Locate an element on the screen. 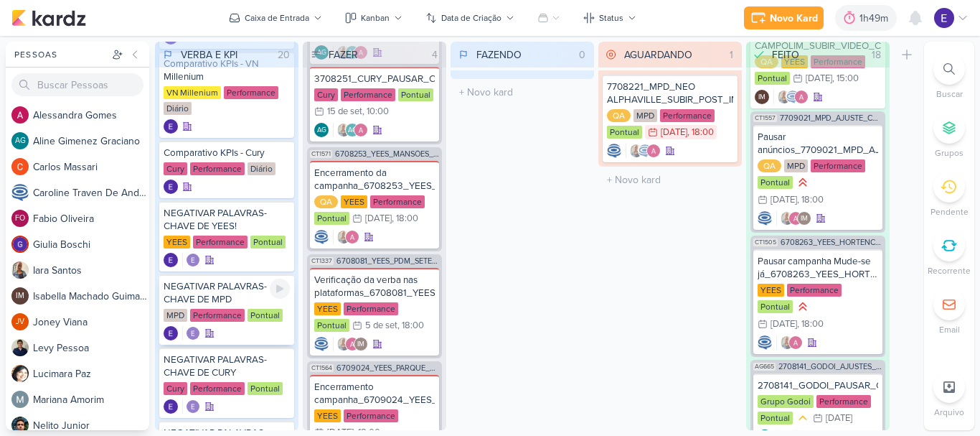  img: Nelito Junior is located at coordinates (20, 425).